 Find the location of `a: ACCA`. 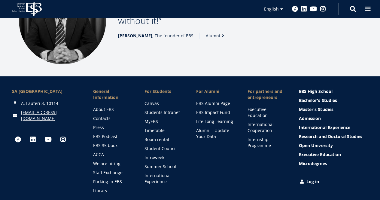

a: ACCA is located at coordinates (113, 154).